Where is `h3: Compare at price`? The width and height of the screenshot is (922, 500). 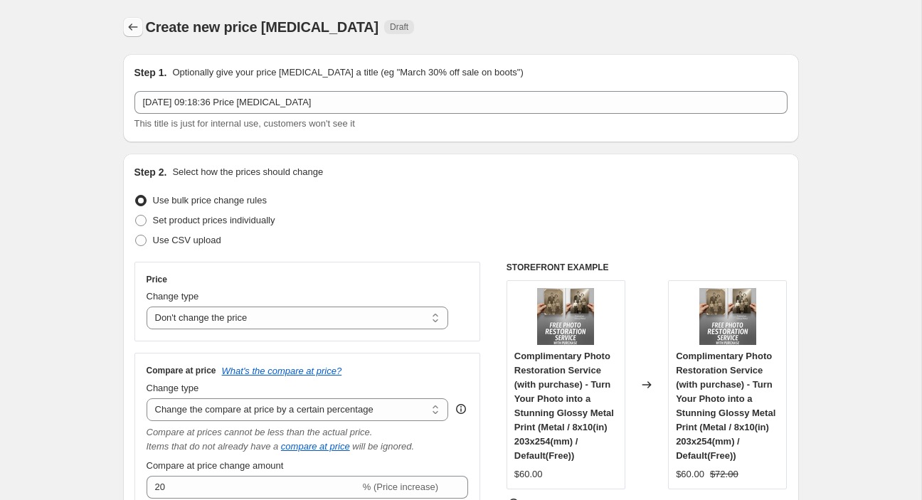
h3: Compare at price is located at coordinates (182, 371).